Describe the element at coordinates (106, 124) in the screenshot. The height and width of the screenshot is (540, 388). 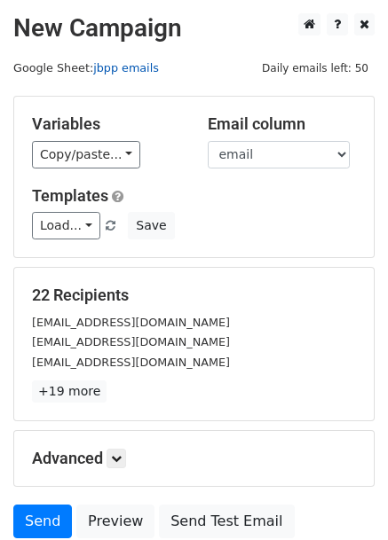
I see `h5: Variables` at that location.